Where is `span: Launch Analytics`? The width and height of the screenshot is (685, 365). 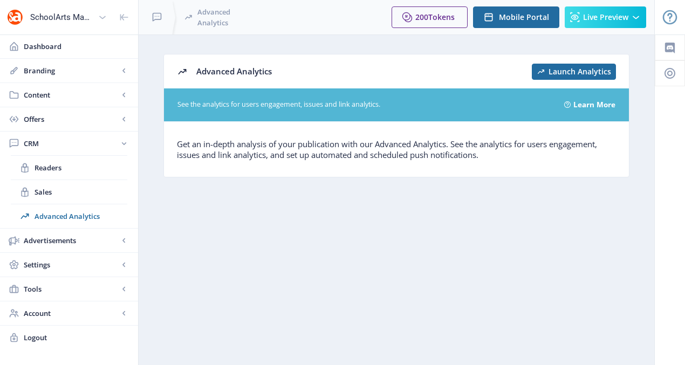
span: Launch Analytics is located at coordinates (580, 72).